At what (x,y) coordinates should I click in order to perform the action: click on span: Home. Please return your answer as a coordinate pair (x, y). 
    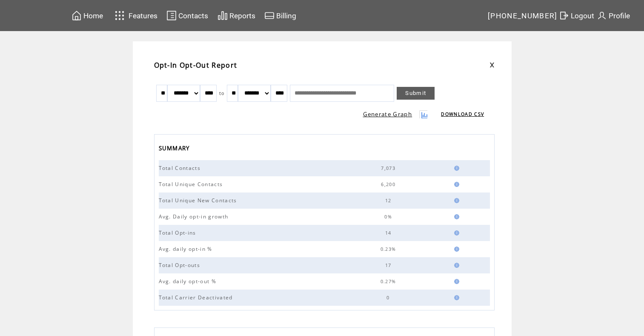
    Looking at the image, I should click on (93, 16).